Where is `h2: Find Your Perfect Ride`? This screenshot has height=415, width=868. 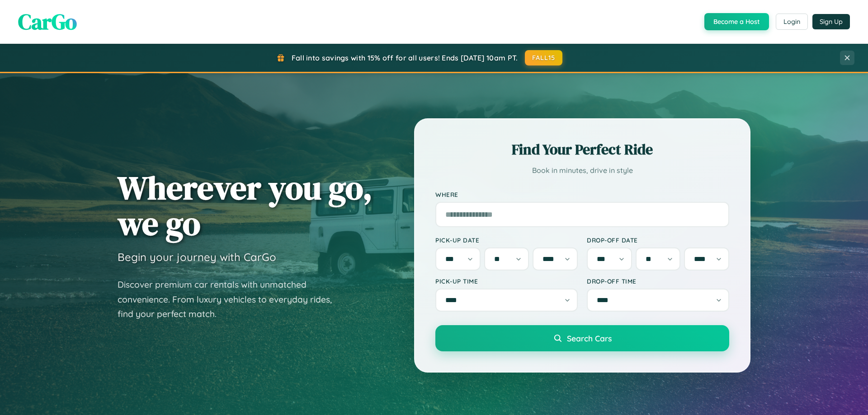 h2: Find Your Perfect Ride is located at coordinates (582, 149).